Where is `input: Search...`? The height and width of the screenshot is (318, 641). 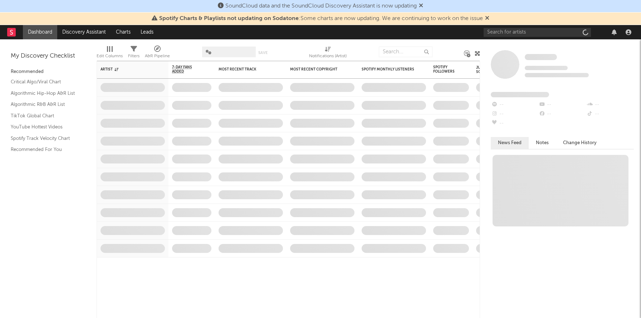
input: Search... is located at coordinates (405, 52).